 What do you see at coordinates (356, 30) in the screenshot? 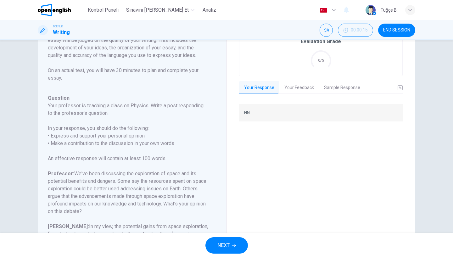
I see `button: 00:00:15` at bounding box center [356, 30].